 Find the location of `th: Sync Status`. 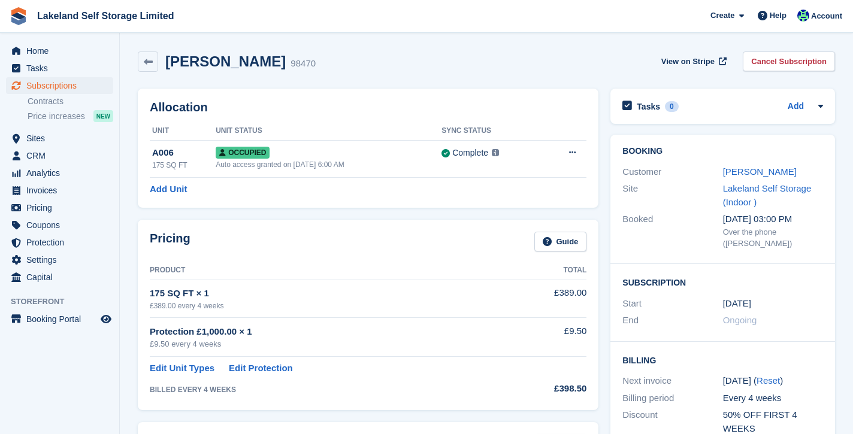

th: Sync Status is located at coordinates (492, 131).